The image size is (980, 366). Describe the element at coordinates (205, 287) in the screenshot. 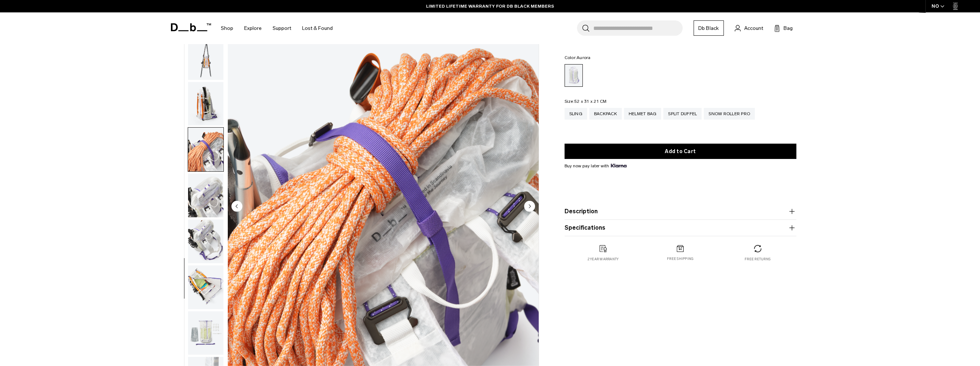

I see `button: Weigh_Lighter_Backpack_25L_14.png` at that location.